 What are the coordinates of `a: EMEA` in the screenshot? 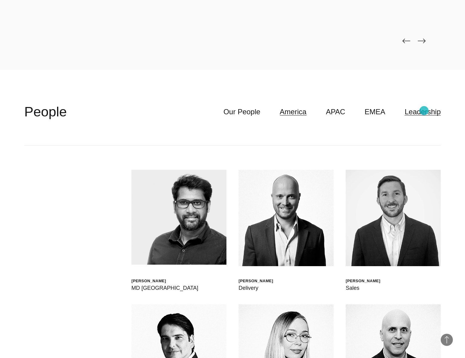 It's located at (375, 112).